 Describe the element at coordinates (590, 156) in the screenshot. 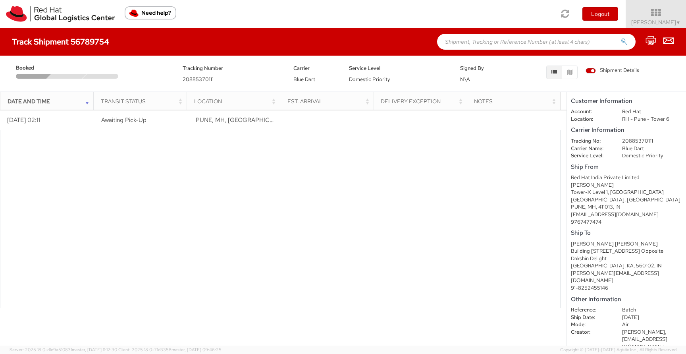

I see `dt: Service Level:` at that location.